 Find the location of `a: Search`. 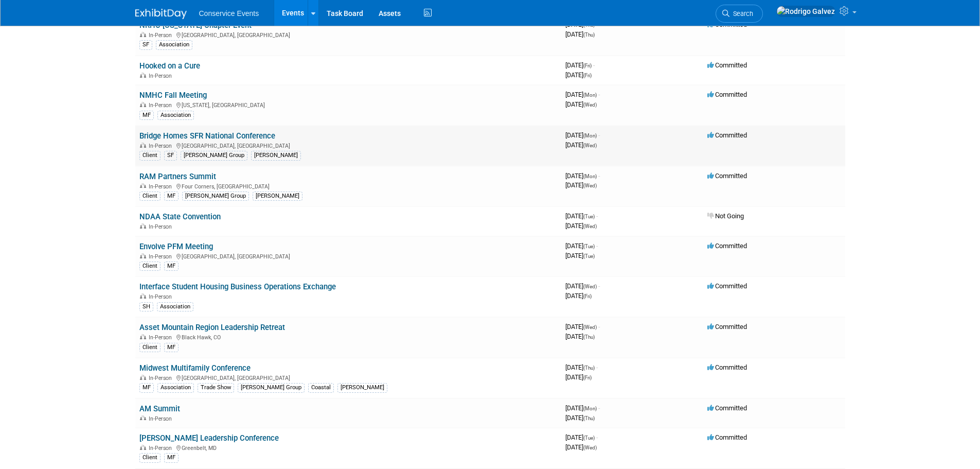

a: Search is located at coordinates (739, 14).